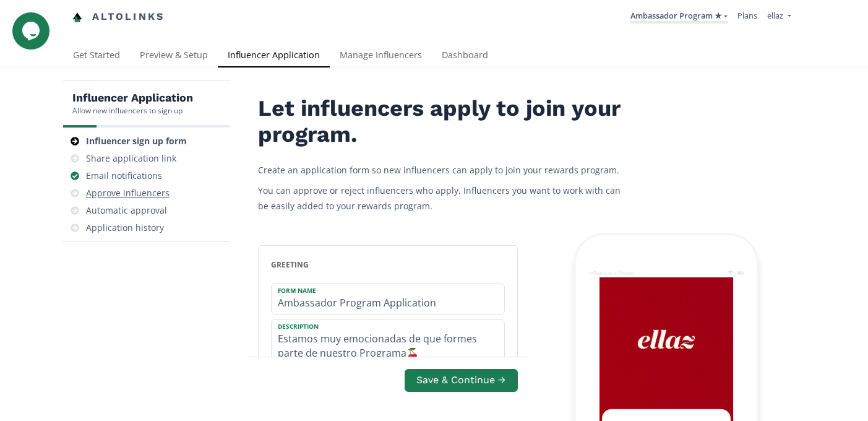 The image size is (868, 421). Describe the element at coordinates (174, 56) in the screenshot. I see `a: Preview & Setup` at that location.